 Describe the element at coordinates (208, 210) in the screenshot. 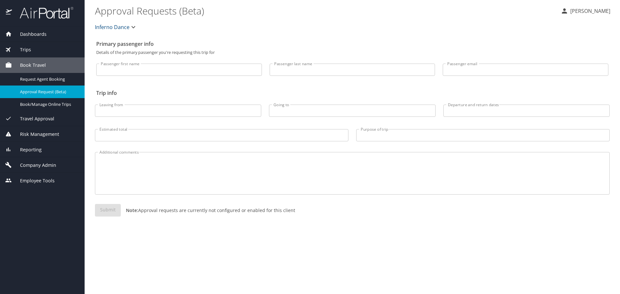

I see `p: Approval requests are currently not configured or enabled for this client` at that location.